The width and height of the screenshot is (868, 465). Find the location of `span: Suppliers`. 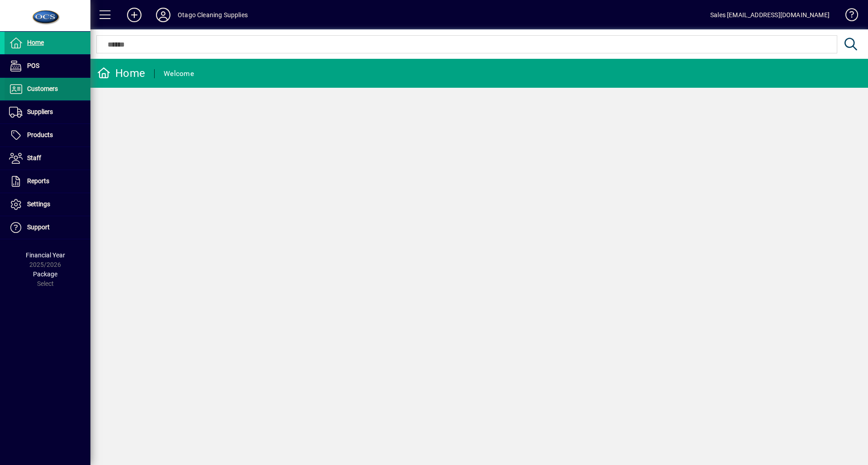

span: Suppliers is located at coordinates (40, 112).